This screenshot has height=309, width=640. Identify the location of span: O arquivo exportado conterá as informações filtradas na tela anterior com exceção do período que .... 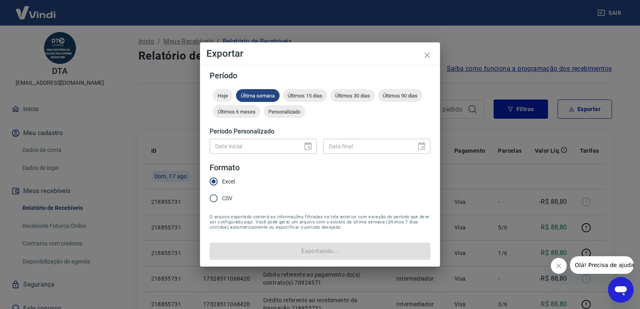
(320, 222).